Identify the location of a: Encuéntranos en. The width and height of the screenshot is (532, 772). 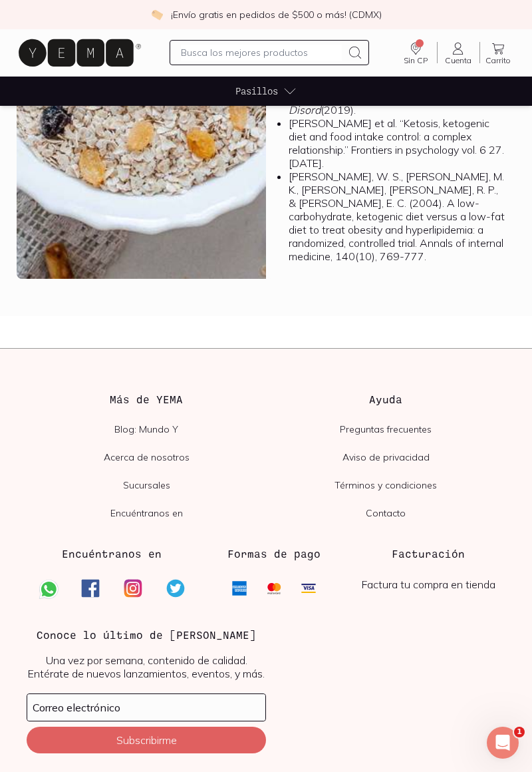
(146, 513).